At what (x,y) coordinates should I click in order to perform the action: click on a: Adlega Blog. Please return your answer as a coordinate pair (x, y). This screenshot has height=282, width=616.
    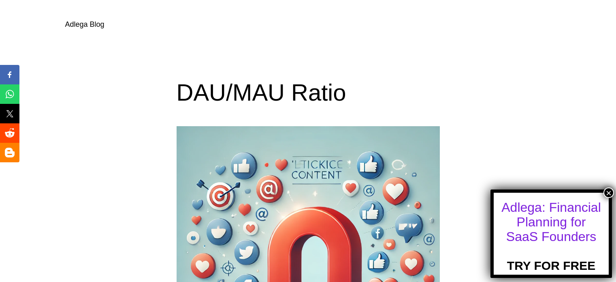
    Looking at the image, I should click on (85, 24).